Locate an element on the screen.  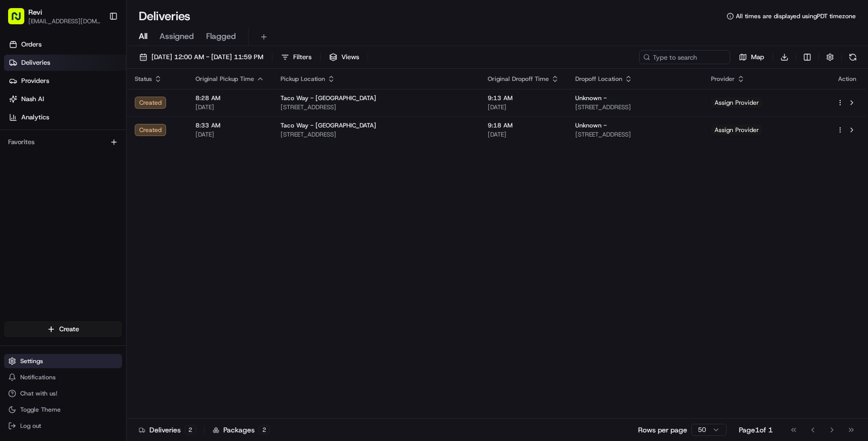
a: Powered byPylon is located at coordinates (97, 175).